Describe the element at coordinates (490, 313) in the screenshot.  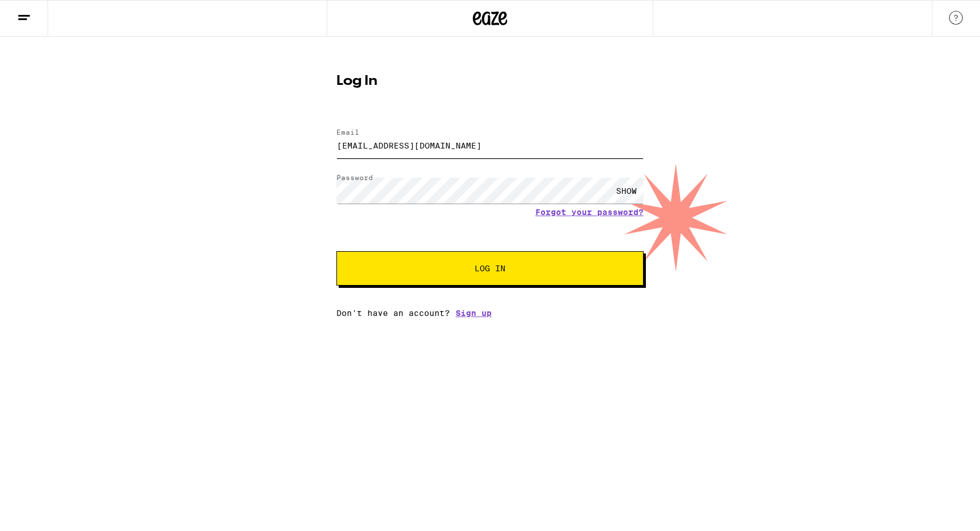
I see `div: Don't have an account?` at that location.